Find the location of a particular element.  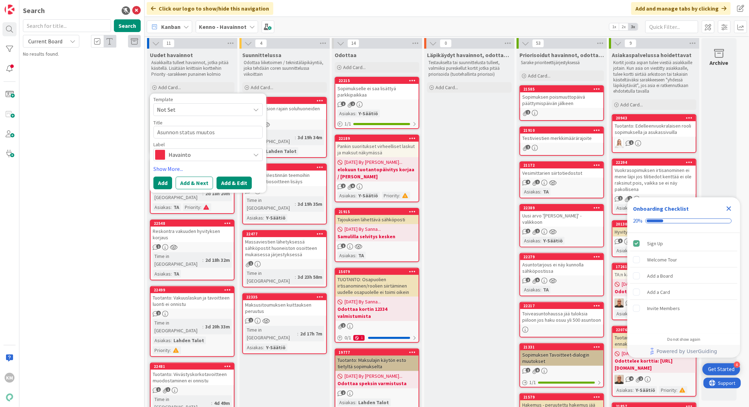

a: Powered by UserGuiding is located at coordinates (684, 351).